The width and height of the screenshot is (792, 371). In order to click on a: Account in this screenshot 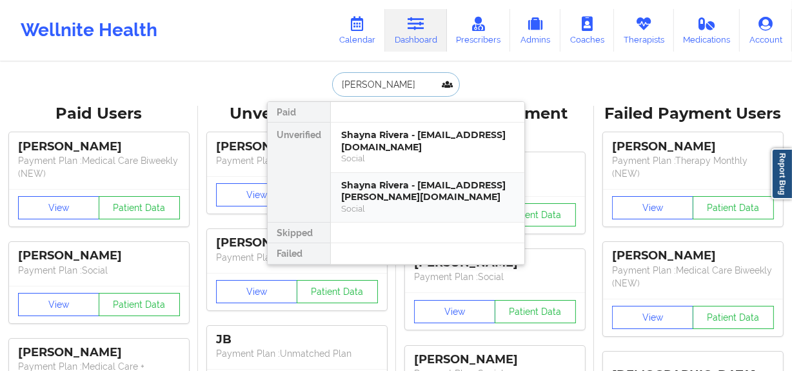, I will do `click(766, 30)`.